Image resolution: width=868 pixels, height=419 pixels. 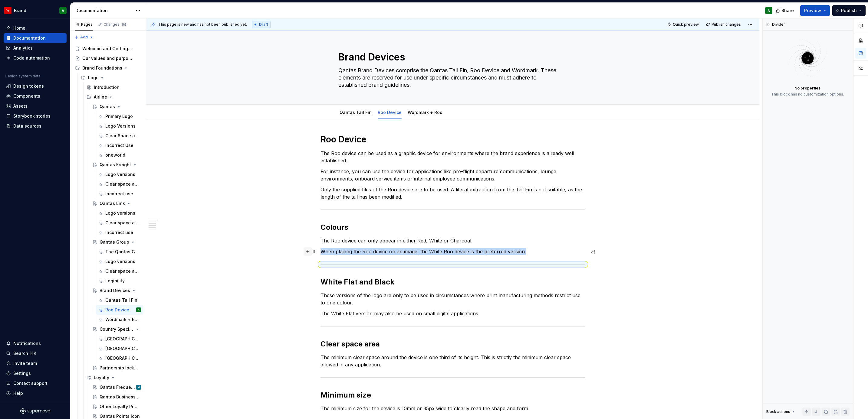 I want to click on div: Design system data, so click(x=23, y=76).